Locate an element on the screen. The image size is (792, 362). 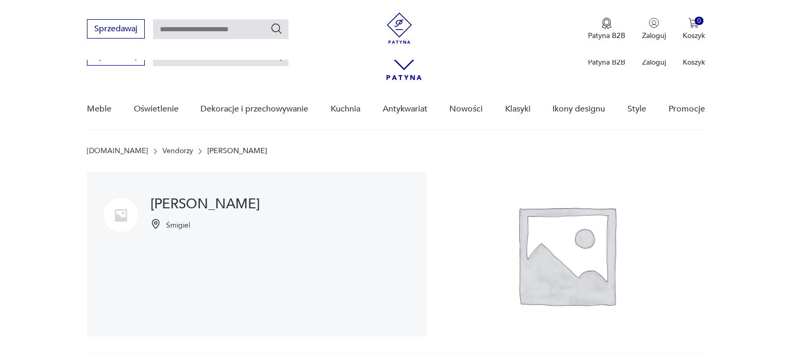
img: Ikonka pinezki mapy is located at coordinates (156, 224).